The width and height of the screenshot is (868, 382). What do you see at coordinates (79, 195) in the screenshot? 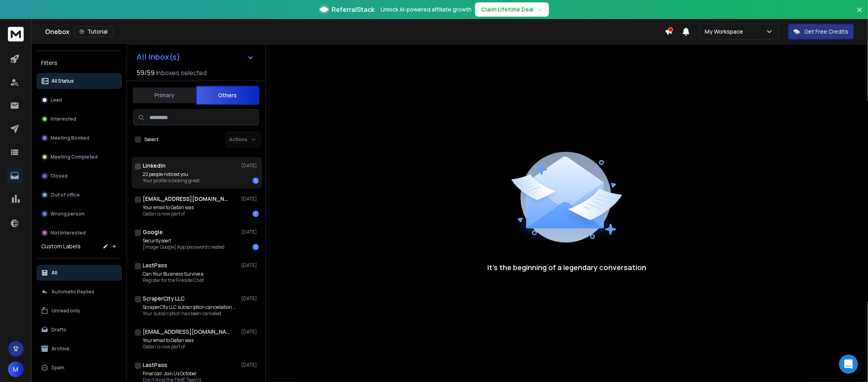
I see `button: Out of office` at bounding box center [79, 195].